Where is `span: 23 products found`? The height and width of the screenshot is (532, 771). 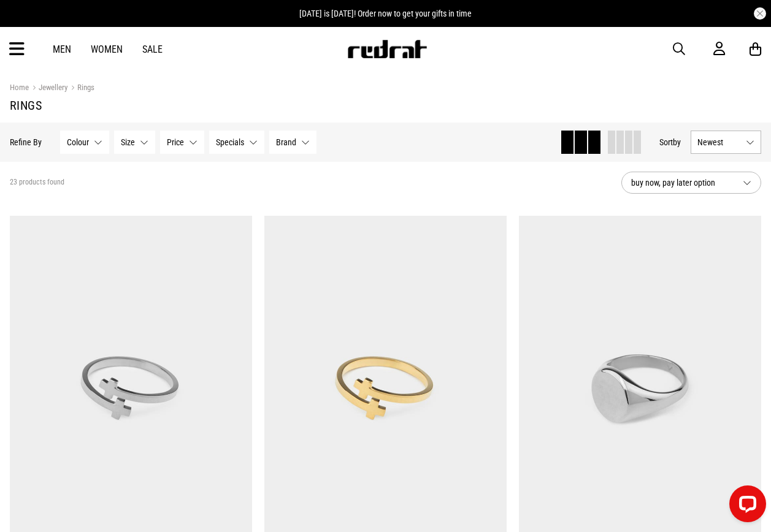 span: 23 products found is located at coordinates (37, 183).